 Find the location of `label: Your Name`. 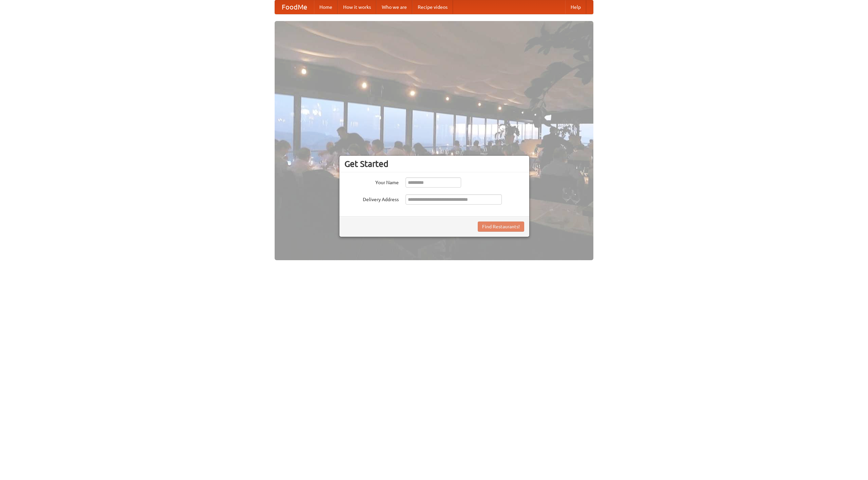

label: Your Name is located at coordinates (372, 181).